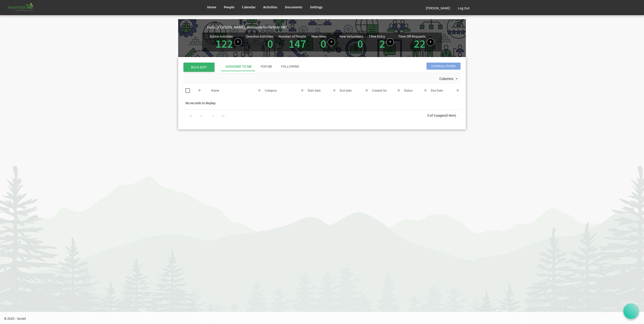 The height and width of the screenshot is (324, 644). What do you see at coordinates (318, 36) in the screenshot?
I see `div: New Hires` at bounding box center [318, 36].